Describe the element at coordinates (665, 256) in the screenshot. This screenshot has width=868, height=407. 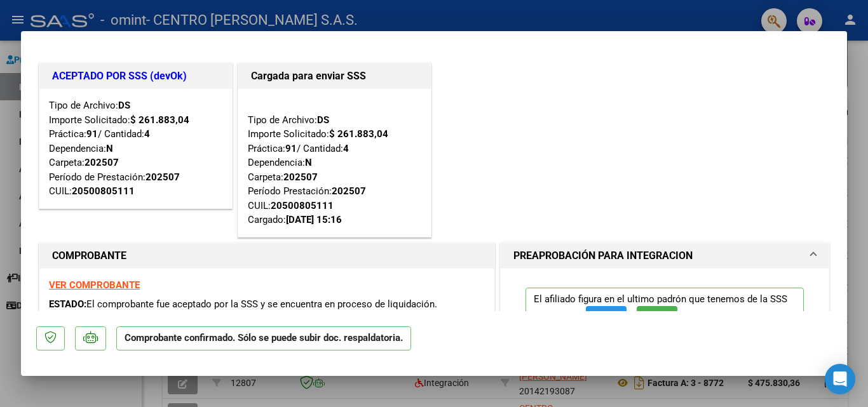
I see `mat-expansion-panel-header: PREAPROBACIÓN PARA INTEGRACION` at that location.